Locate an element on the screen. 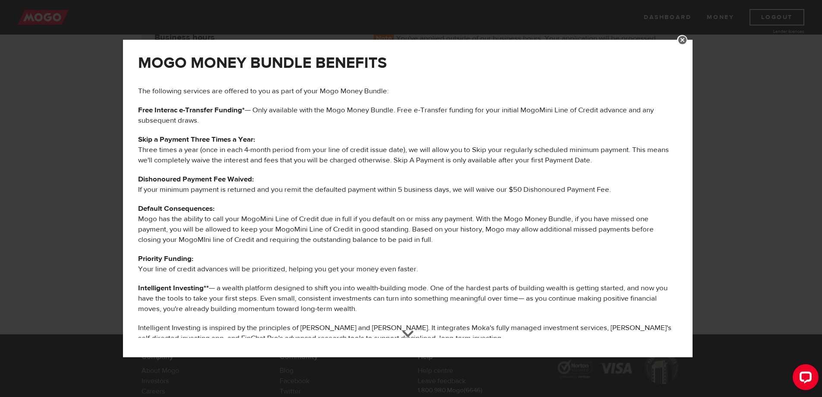  p: Mogo has the ability to call your MogoMini Line of Credit due in full if you default on or miss a... is located at coordinates (408, 224).